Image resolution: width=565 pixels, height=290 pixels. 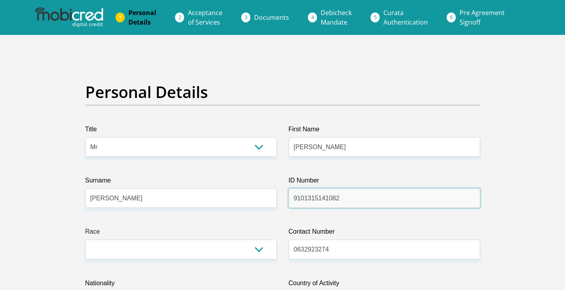 I want to click on a: Acceptanceof Services, so click(x=205, y=17).